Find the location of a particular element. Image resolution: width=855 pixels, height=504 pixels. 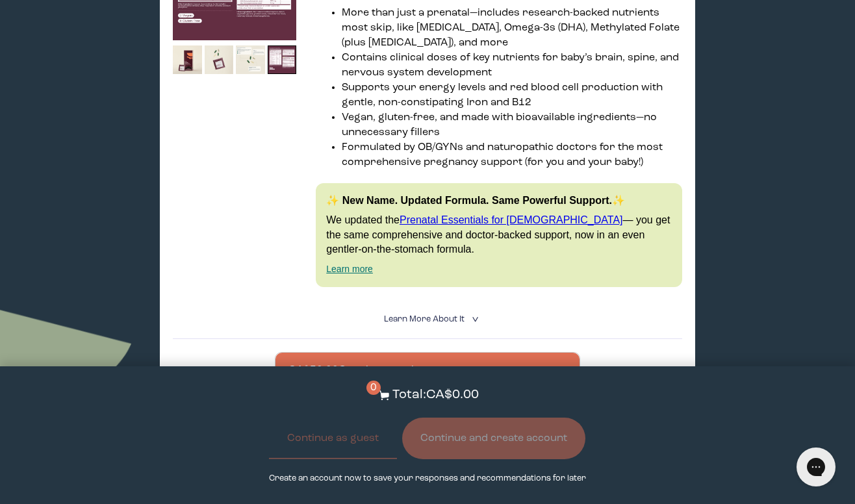

strong: ✨ New Name. Updated Formula. Same Powerful Support.✨ is located at coordinates (476, 200).